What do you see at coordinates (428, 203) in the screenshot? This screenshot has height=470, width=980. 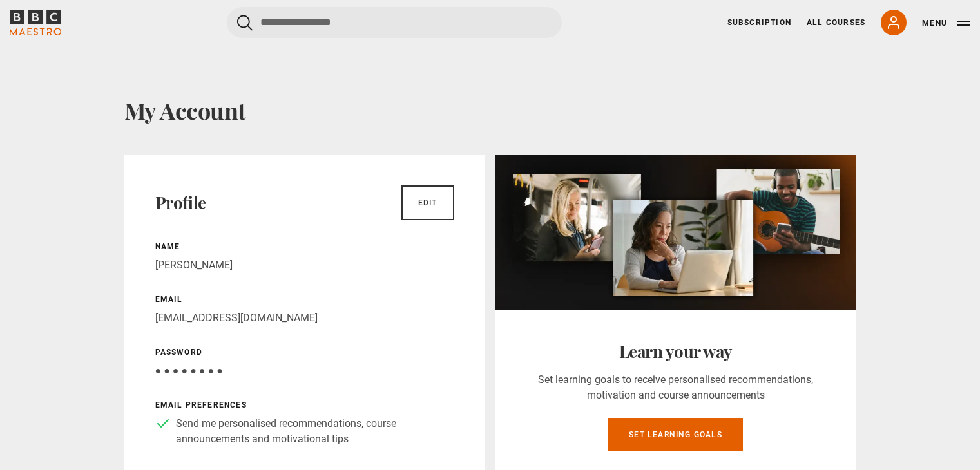 I see `a: Edit` at bounding box center [428, 203].